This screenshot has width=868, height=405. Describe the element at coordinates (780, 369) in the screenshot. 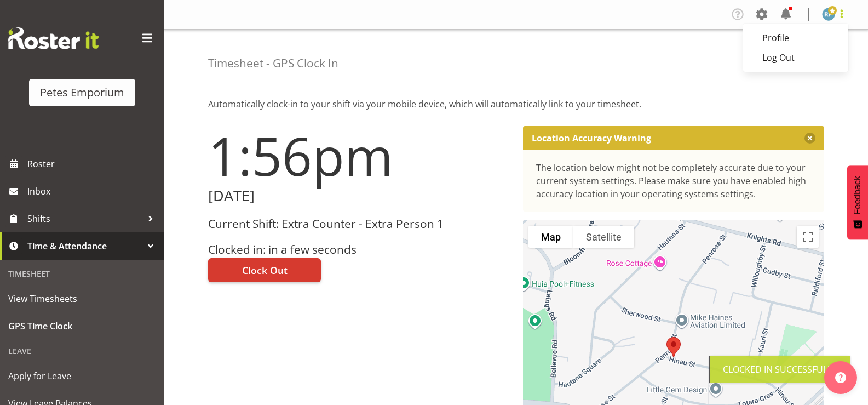

I see `div: Clocked in Successfully` at that location.